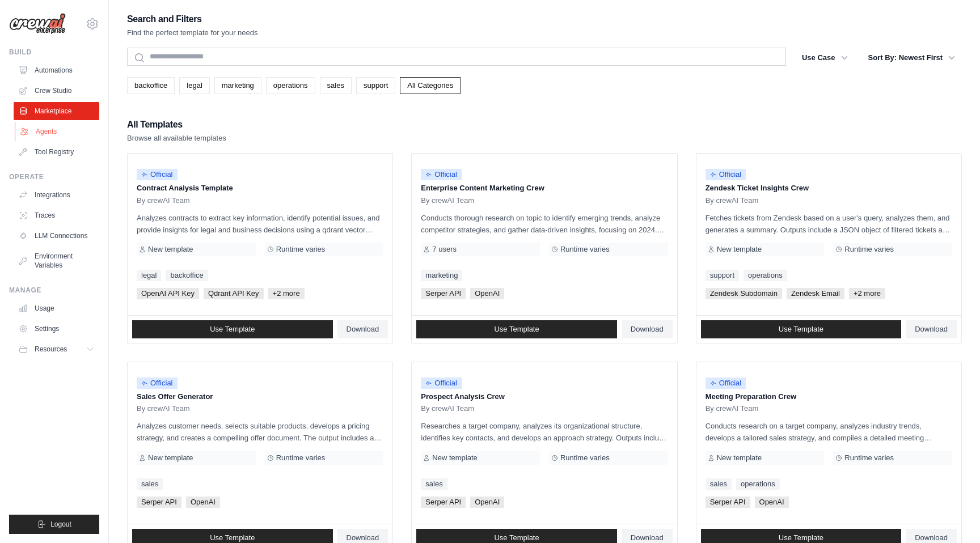  I want to click on p: Zendesk Ticket Insights Crew, so click(828, 188).